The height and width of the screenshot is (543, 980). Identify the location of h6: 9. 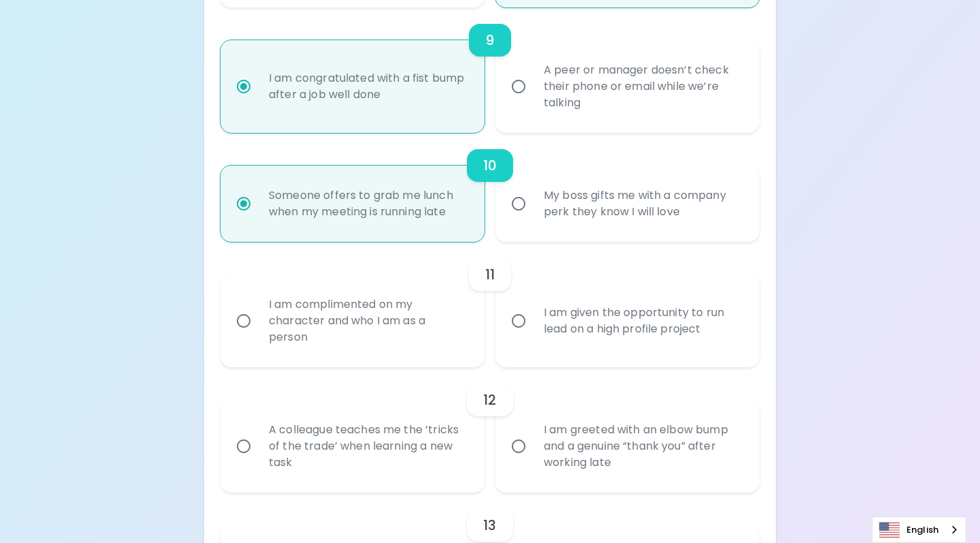
(490, 40).